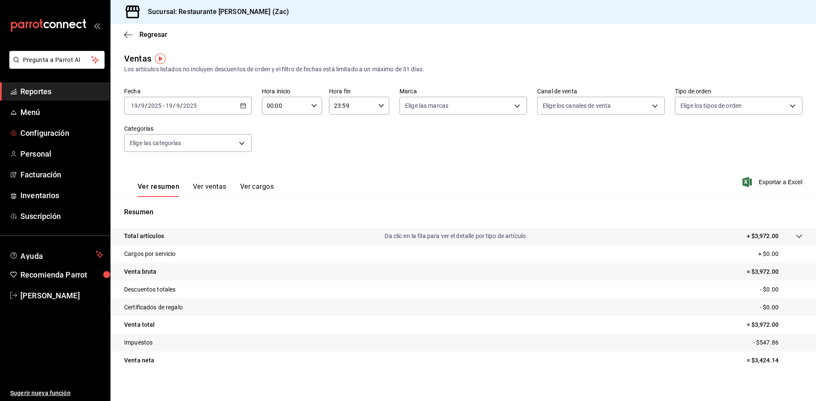 This screenshot has height=401, width=816. What do you see at coordinates (463, 212) in the screenshot?
I see `p: Resumen` at bounding box center [463, 212].